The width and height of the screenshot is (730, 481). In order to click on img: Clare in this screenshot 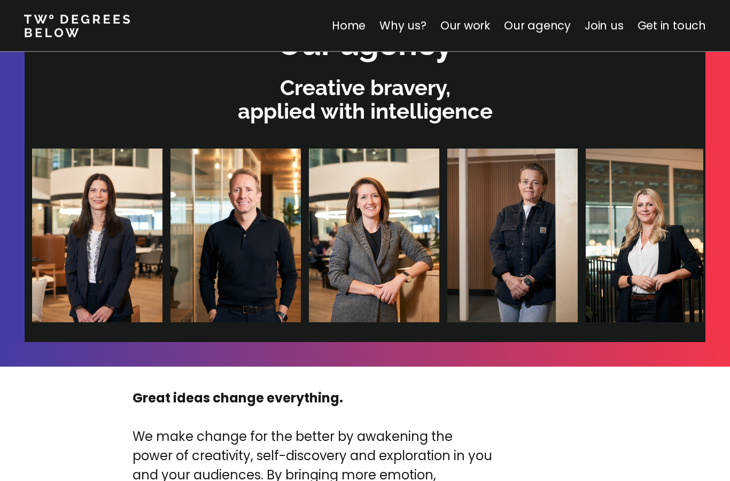, I will do `click(73, 236)`.